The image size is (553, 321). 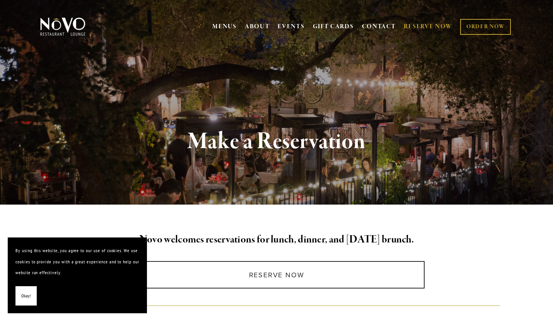 I want to click on span: Okay!, so click(x=26, y=296).